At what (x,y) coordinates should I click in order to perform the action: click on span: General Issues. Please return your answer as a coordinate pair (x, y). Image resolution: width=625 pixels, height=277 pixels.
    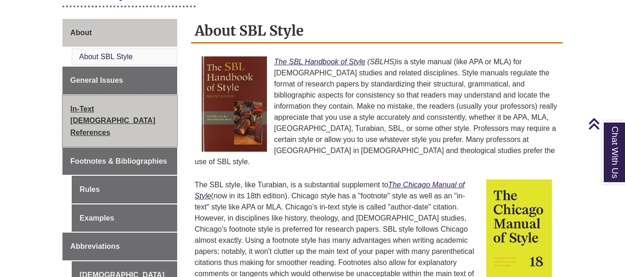
    Looking at the image, I should click on (97, 80).